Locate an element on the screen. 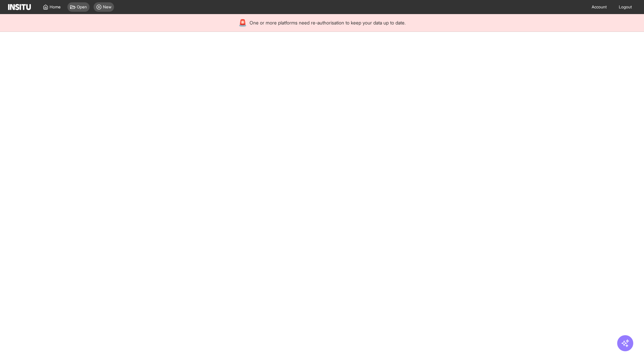 The height and width of the screenshot is (362, 644). span: One or more platforms need re-authorisation to keep your data up to date. is located at coordinates (327, 23).